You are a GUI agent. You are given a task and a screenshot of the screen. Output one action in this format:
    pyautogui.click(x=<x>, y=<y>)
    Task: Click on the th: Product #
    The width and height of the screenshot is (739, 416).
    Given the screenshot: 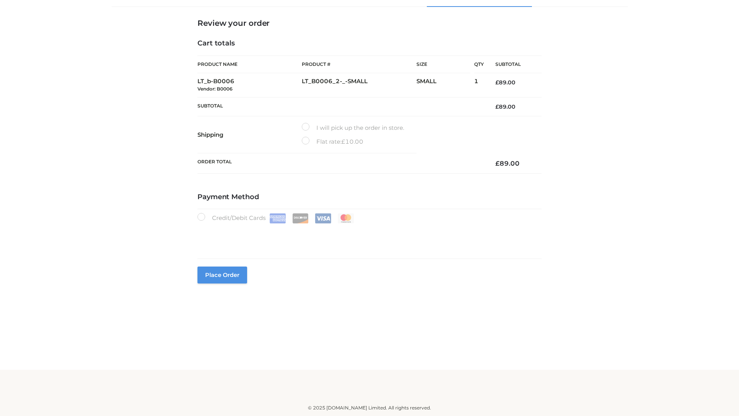 What is the action you would take?
    pyautogui.click(x=359, y=64)
    